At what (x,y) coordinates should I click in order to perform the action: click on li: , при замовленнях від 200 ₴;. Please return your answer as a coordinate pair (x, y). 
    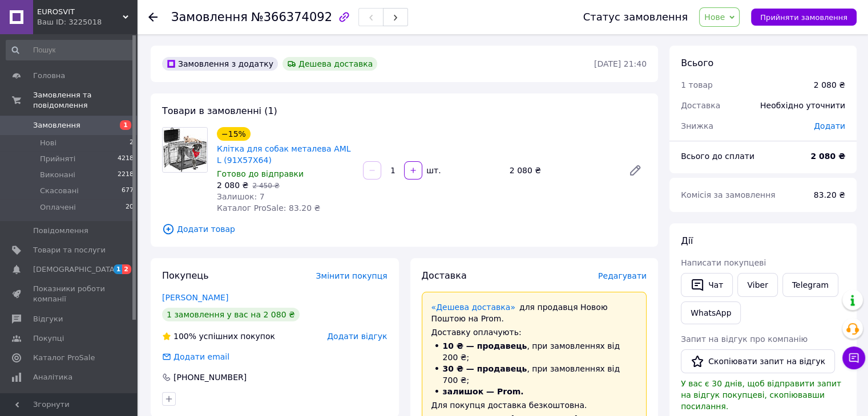
    Looking at the image, I should click on (534, 352).